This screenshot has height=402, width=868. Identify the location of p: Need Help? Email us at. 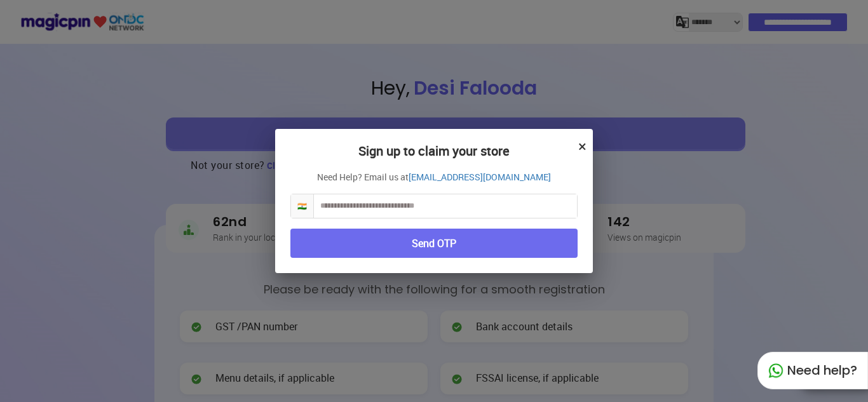
(434, 177).